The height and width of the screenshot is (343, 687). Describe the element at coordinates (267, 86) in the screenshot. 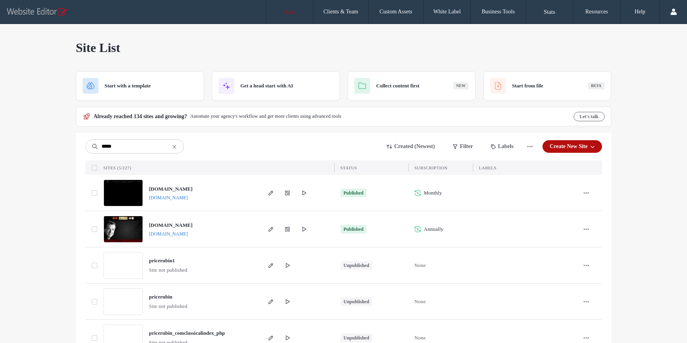

I see `span: Get a head start with AI` at that location.